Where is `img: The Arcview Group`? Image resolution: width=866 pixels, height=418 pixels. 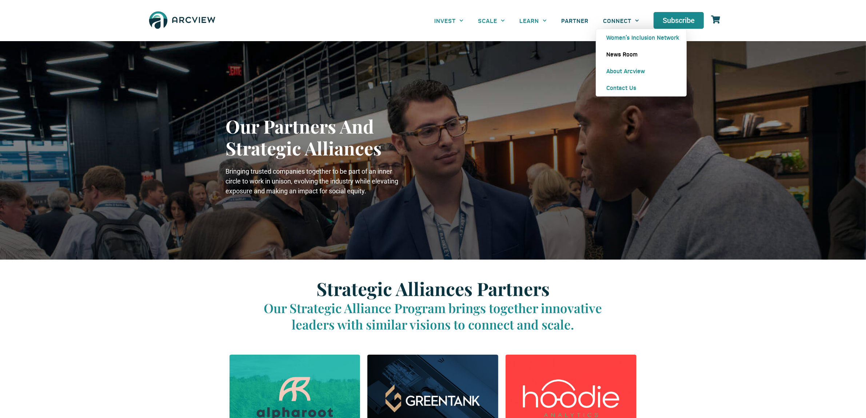 img: The Arcview Group is located at coordinates (182, 20).